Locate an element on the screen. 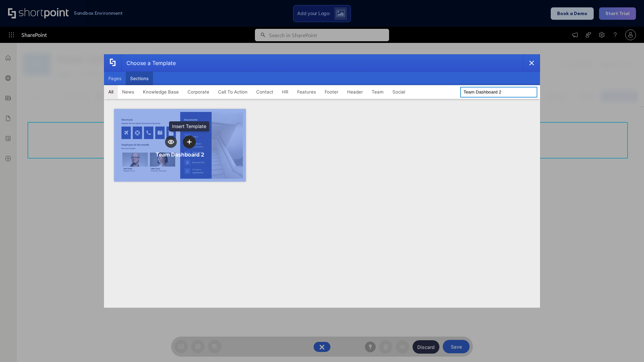 This screenshot has width=644, height=362. button: Contact is located at coordinates (265, 92).